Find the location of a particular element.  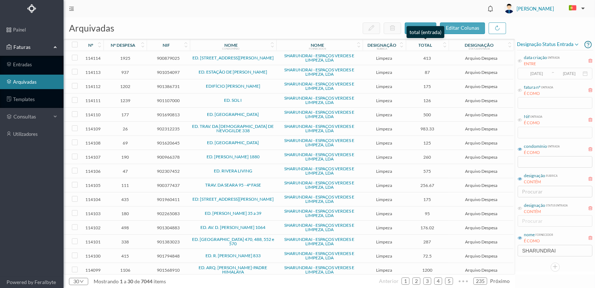

span: 901960411 is located at coordinates (168, 200).